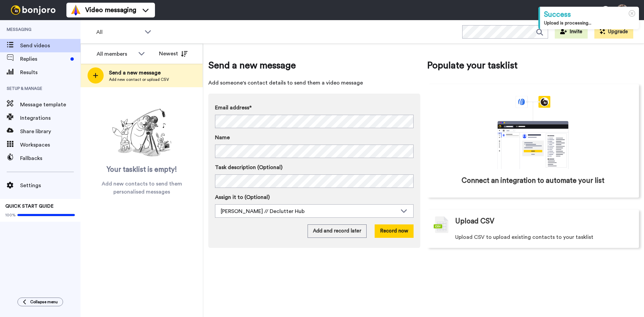  Describe the element at coordinates (571, 32) in the screenshot. I see `button: Invite` at that location.